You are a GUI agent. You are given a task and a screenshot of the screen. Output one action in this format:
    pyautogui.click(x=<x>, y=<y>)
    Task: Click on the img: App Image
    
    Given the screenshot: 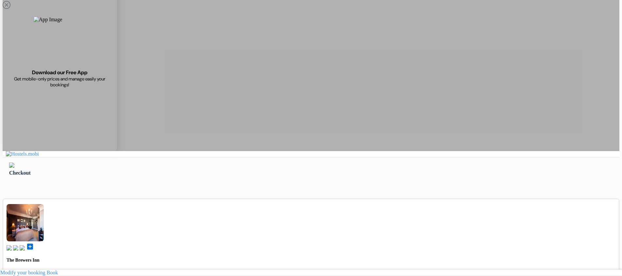 What is the action you would take?
    pyautogui.click(x=60, y=43)
    